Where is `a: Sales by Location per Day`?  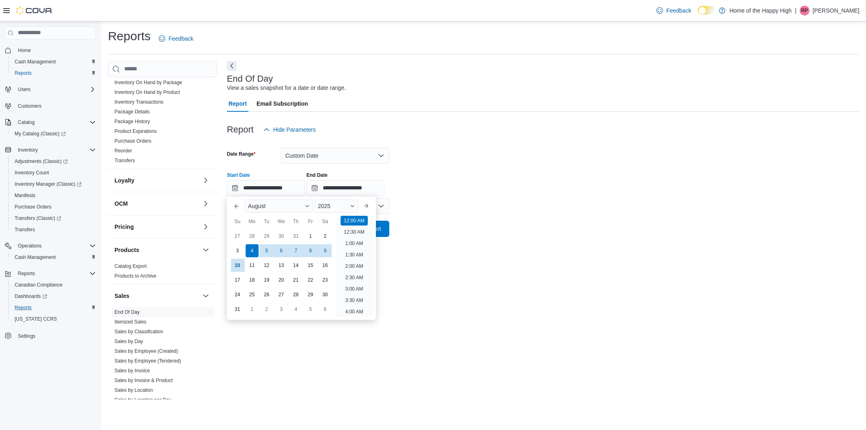 a: Sales by Location per Day is located at coordinates (143, 400).